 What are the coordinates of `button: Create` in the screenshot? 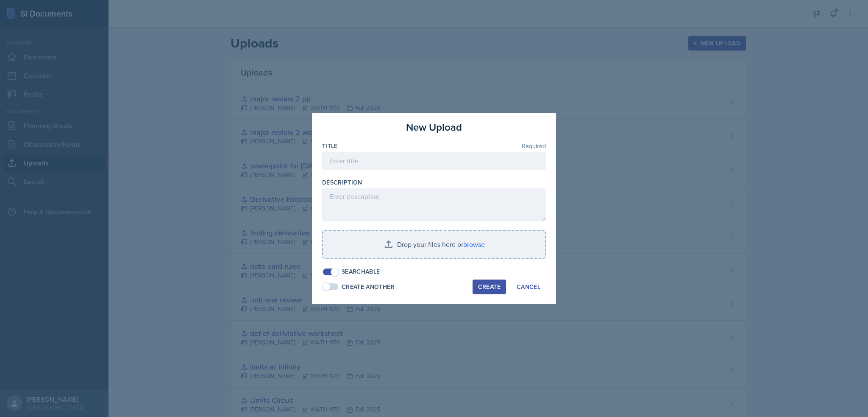 It's located at (489, 287).